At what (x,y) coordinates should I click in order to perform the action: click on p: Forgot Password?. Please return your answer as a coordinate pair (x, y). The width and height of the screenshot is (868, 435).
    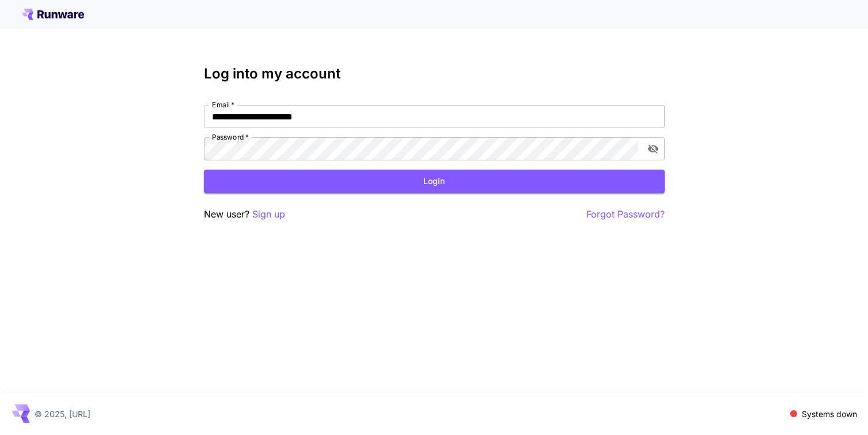
    Looking at the image, I should click on (625, 214).